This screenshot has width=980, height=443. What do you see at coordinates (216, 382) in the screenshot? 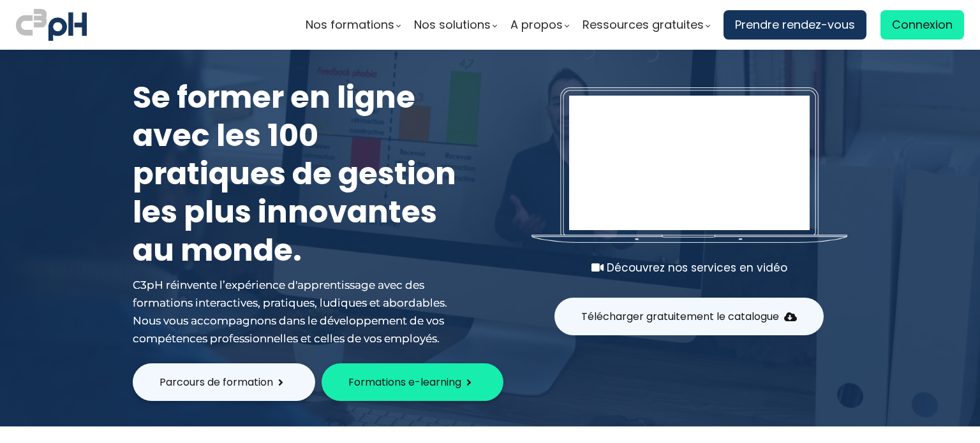
I see `span: Parcours de formation` at bounding box center [216, 382].